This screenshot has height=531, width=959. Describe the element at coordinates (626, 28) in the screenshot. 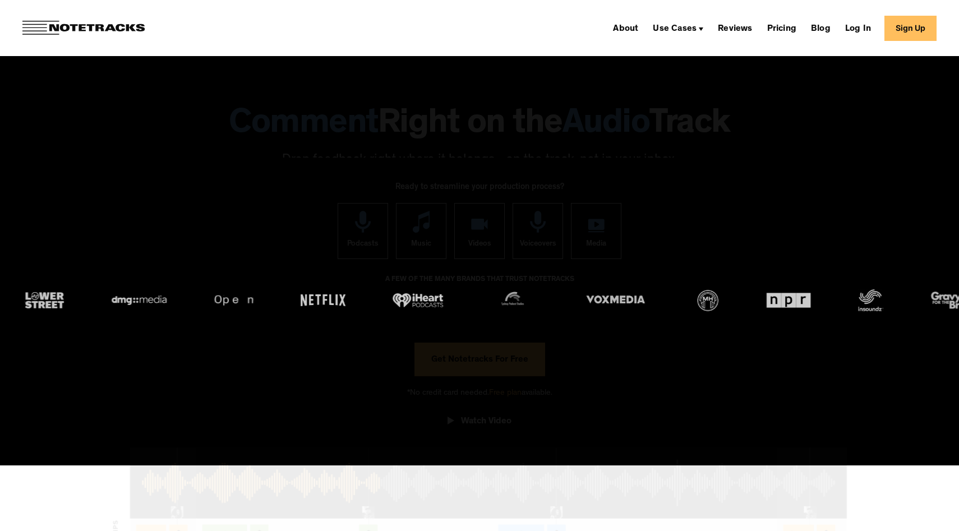

I see `a: About` at that location.